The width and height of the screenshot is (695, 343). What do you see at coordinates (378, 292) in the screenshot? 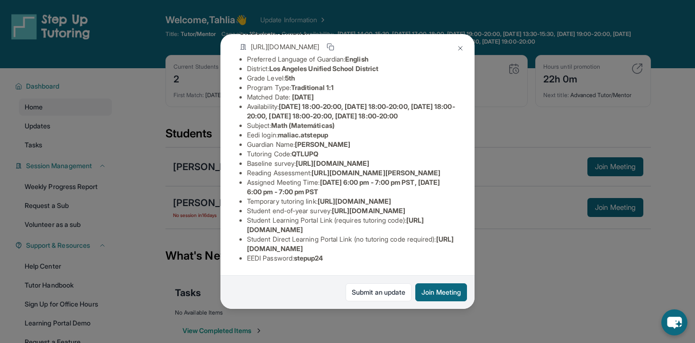
I see `a: Submit an update` at bounding box center [378, 292].